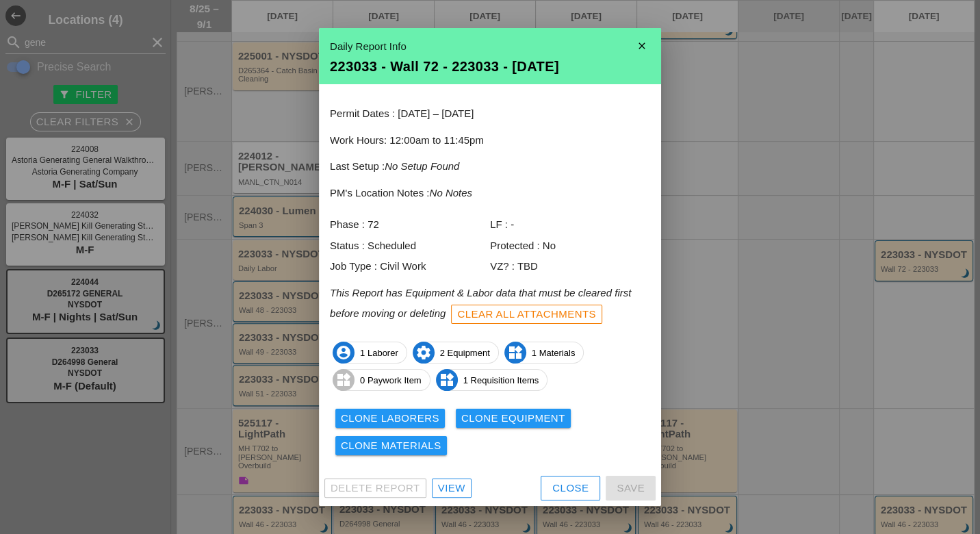  Describe the element at coordinates (452, 488) in the screenshot. I see `a: View` at that location.